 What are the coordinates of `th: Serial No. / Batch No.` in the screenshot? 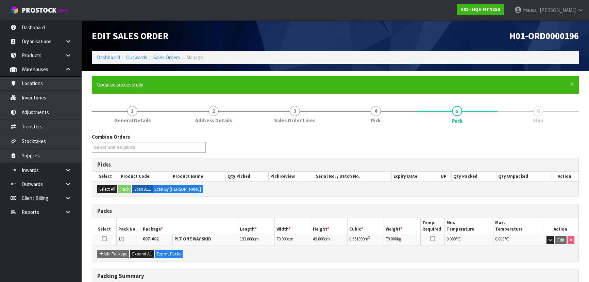 It's located at (353, 176).